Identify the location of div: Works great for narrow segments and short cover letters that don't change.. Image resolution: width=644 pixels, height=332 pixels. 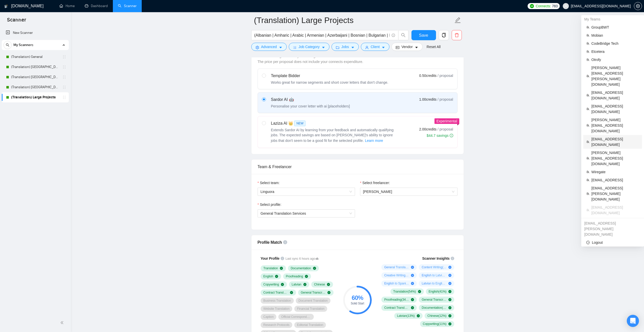
(329, 82).